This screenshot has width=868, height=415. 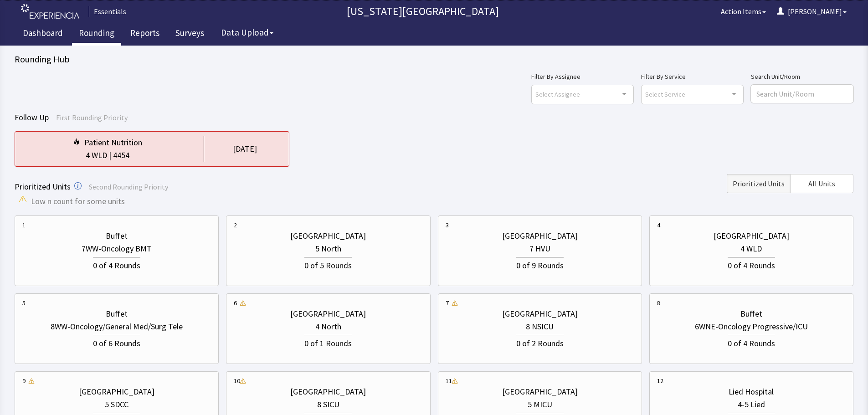 I want to click on div: 8 SICU, so click(x=328, y=404).